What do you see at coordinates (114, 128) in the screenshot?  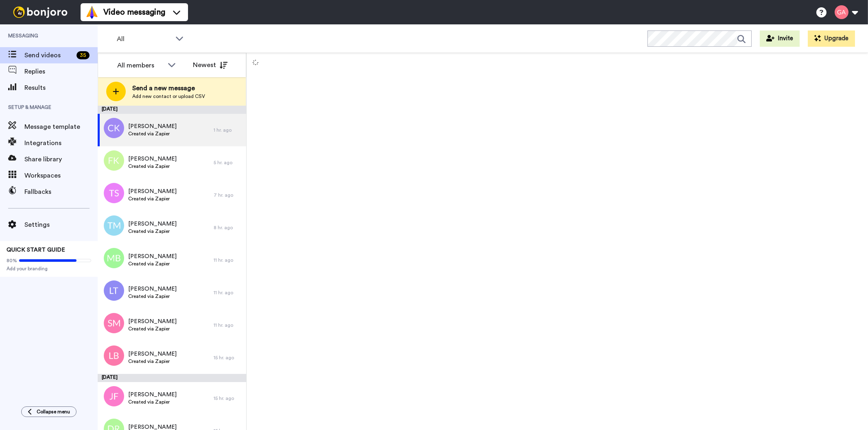 I see `img: ck.png` at bounding box center [114, 128].